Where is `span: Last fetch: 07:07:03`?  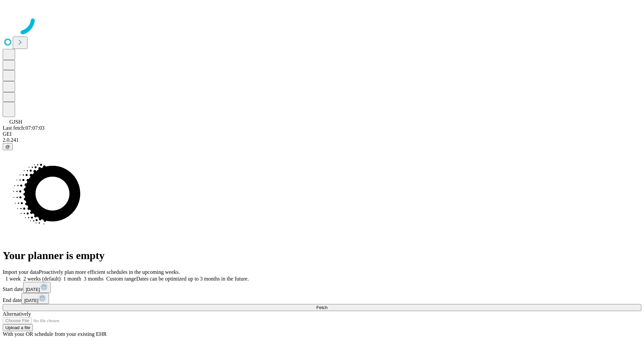 span: Last fetch: 07:07:03 is located at coordinates (23, 128).